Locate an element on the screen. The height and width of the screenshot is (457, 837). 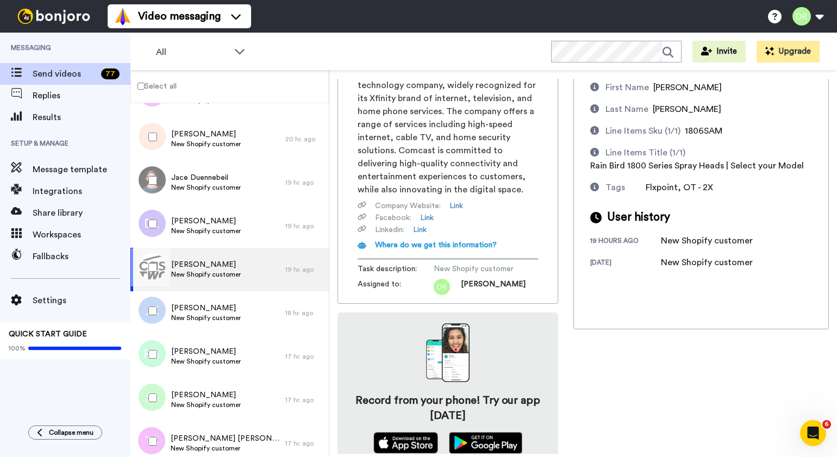
a: Invite is located at coordinates (719, 52).